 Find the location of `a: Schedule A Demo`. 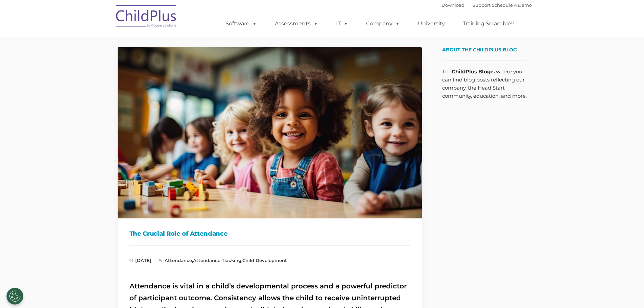

a: Schedule A Demo is located at coordinates (512, 5).